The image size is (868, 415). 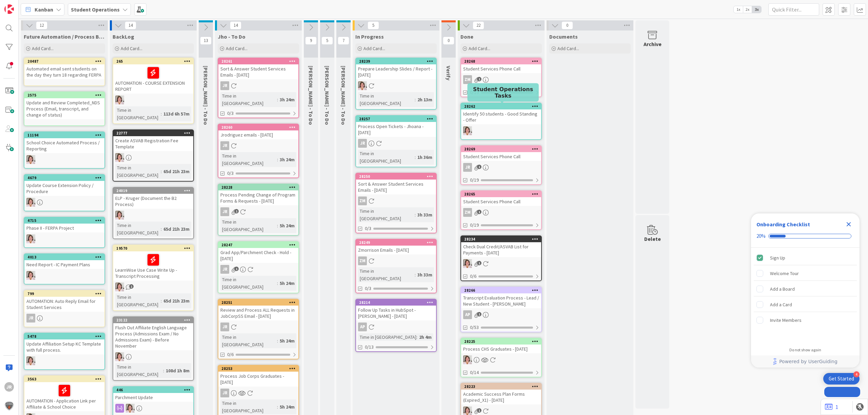 I want to click on div: 65d 21h 23m, so click(x=176, y=171).